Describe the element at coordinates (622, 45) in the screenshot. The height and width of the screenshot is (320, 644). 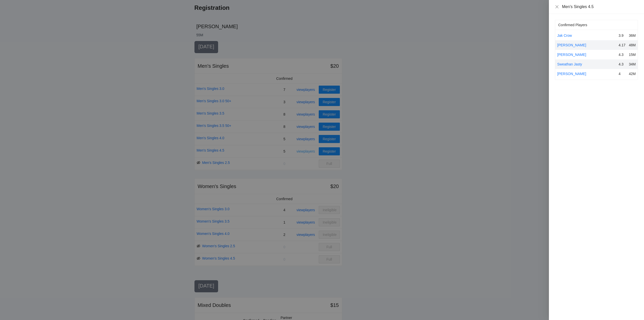
I see `div: 4.17` at that location.